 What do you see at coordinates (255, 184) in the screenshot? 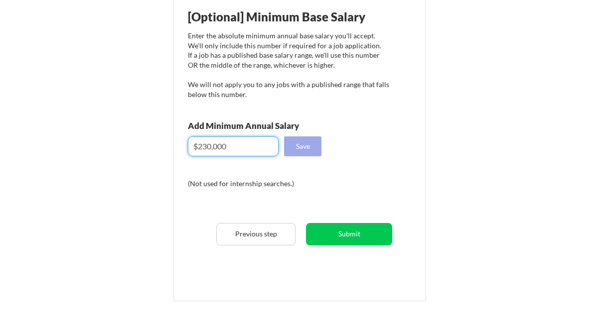
I see `div: (Not used for internship searches.)` at bounding box center [255, 184].